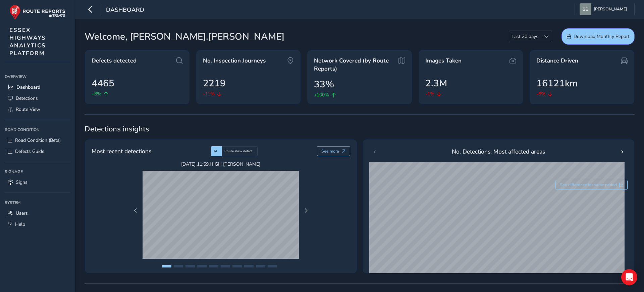  I want to click on span: -11%, so click(209, 94).